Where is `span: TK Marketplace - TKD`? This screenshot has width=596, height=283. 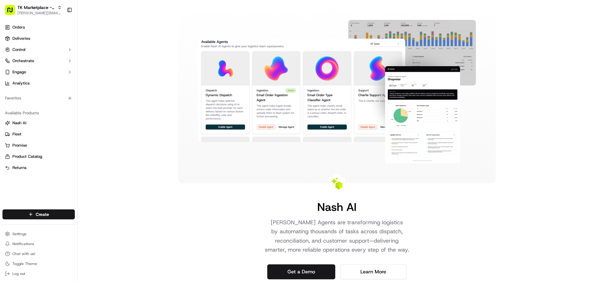 span: TK Marketplace - TKD is located at coordinates (36, 7).